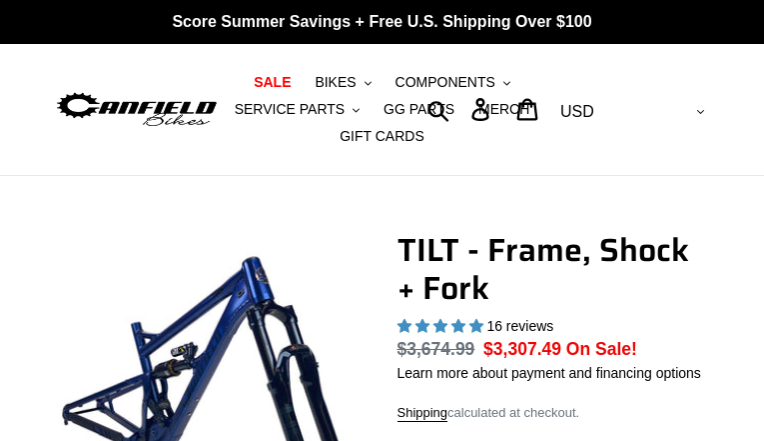 The image size is (764, 441). What do you see at coordinates (520, 326) in the screenshot?
I see `span: 16 reviews` at bounding box center [520, 326].